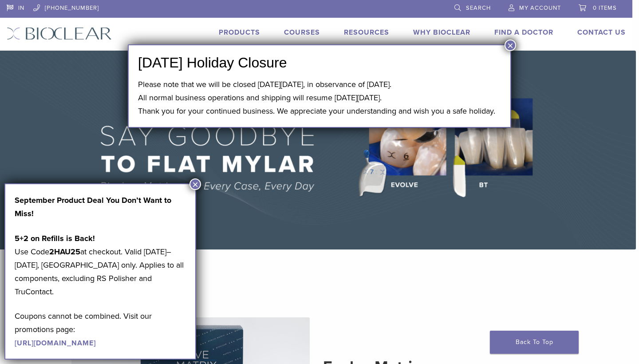 This screenshot has width=639, height=364. I want to click on a: Contact Us, so click(601, 33).